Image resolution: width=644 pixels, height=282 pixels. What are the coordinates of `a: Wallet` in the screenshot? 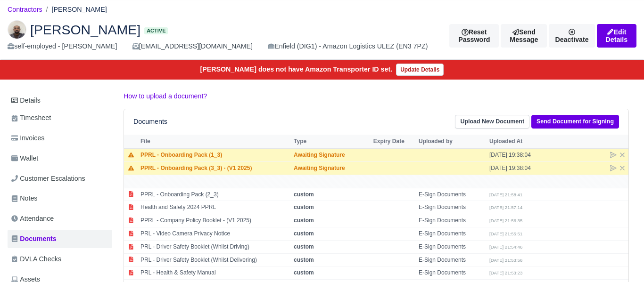 It's located at (60, 158).